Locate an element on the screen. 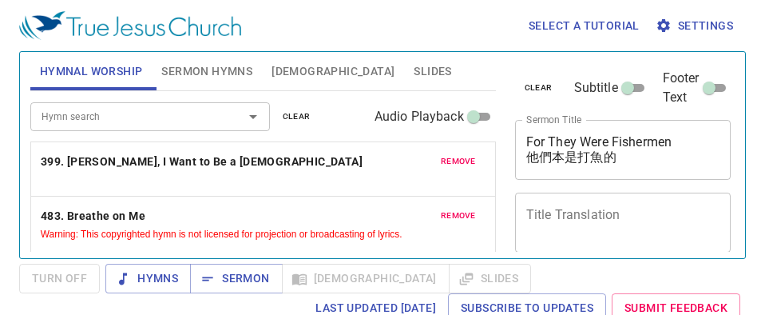 The width and height of the screenshot is (765, 315). button: Select a tutorial is located at coordinates (584, 26).